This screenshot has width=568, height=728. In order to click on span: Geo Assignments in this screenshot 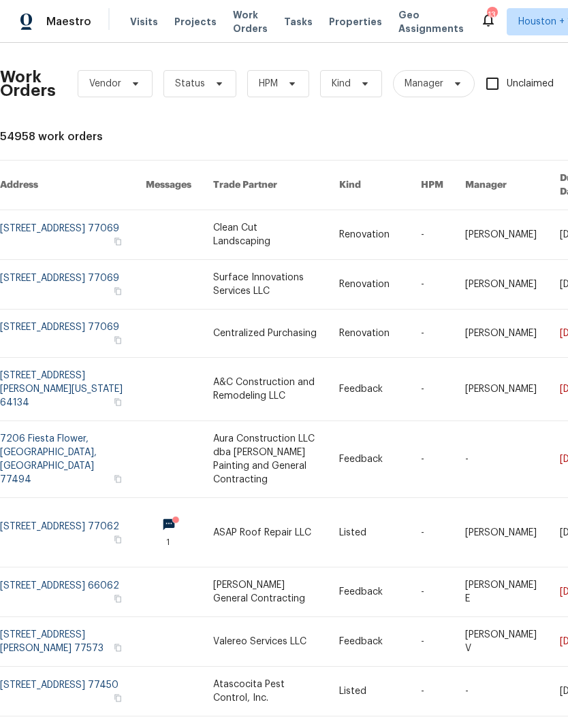, I will do `click(431, 22)`.